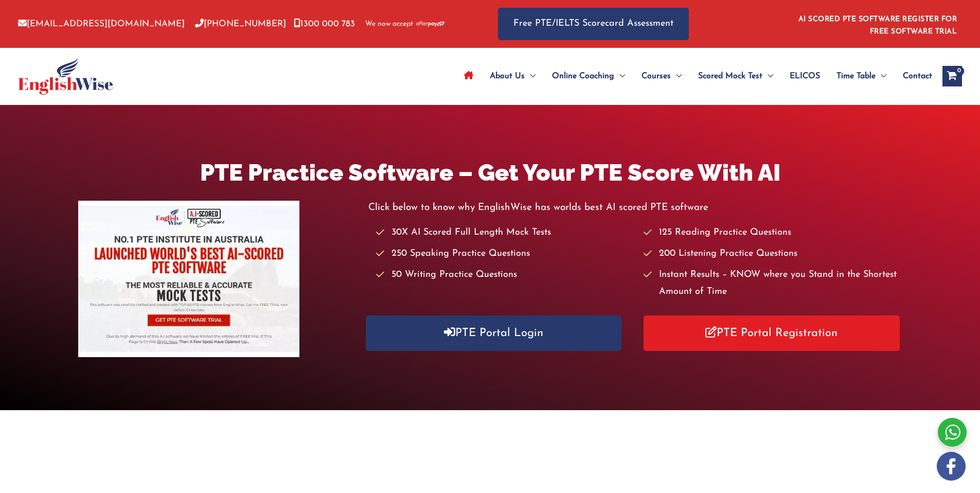  Describe the element at coordinates (430, 23) in the screenshot. I see `img: Afterpay-Logo` at that location.